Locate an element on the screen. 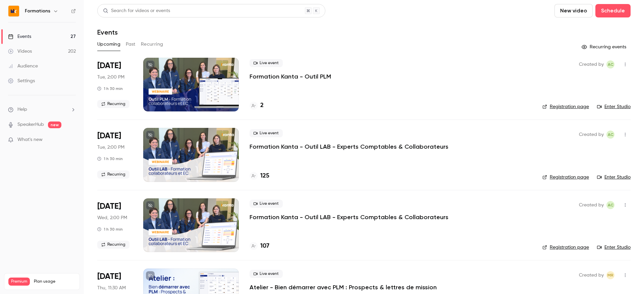  h6: Formations is located at coordinates (38, 11).